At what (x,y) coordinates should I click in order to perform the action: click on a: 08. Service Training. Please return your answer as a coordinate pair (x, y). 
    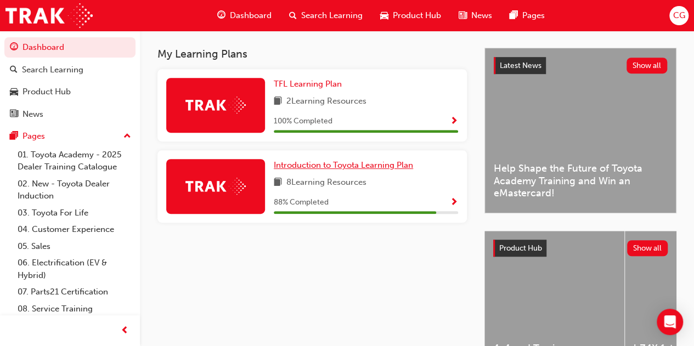
    Looking at the image, I should click on (74, 309).